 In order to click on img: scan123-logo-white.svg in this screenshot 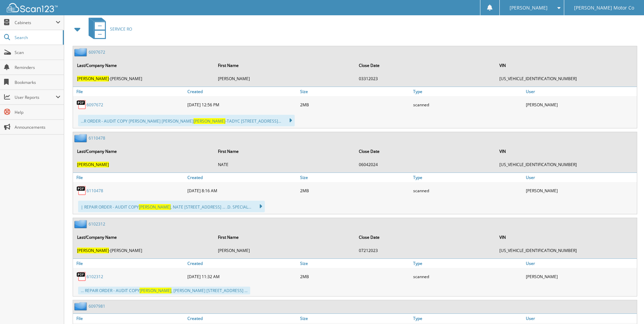, I will do `click(32, 7)`.